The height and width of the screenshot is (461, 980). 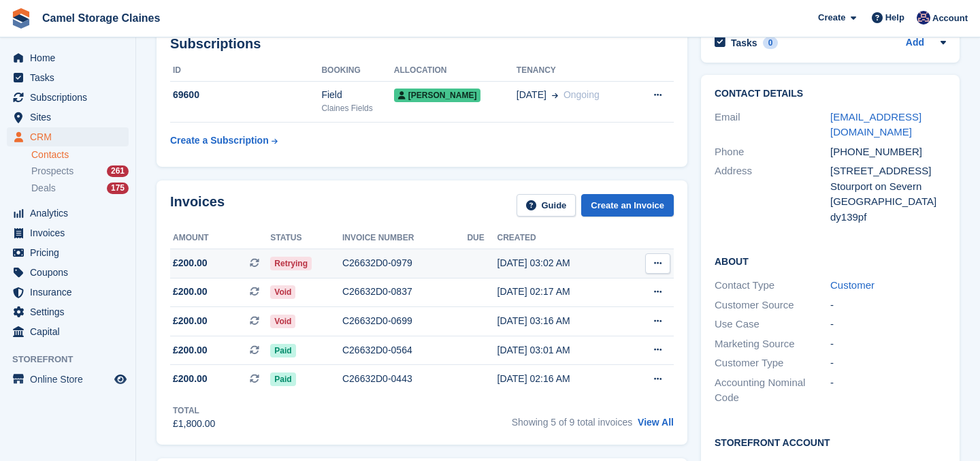 What do you see at coordinates (772, 125) in the screenshot?
I see `div: Email` at bounding box center [772, 125].